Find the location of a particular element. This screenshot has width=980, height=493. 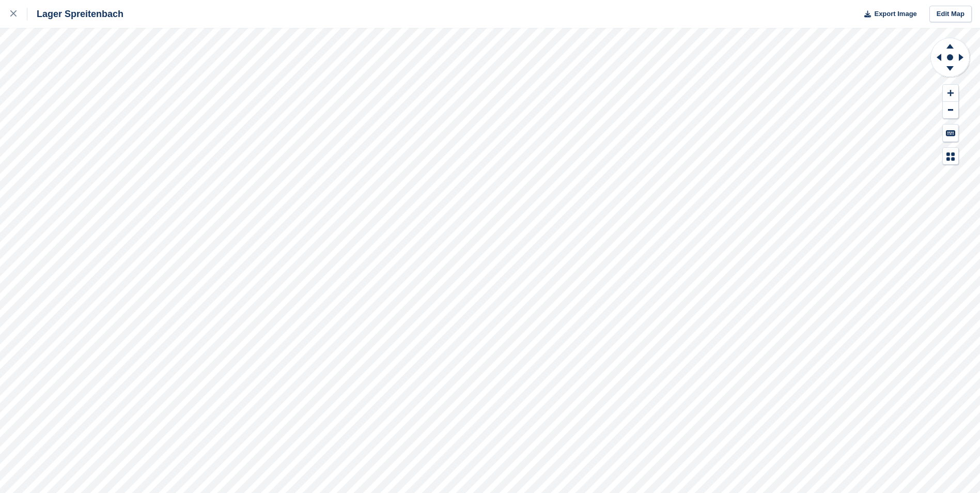

button: Keyboard Shortcuts is located at coordinates (951, 133).